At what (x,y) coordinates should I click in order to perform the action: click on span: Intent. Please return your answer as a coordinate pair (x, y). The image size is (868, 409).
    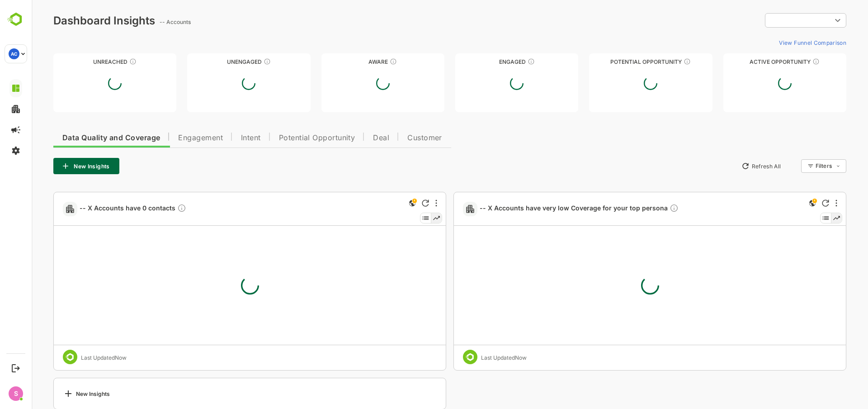
    Looking at the image, I should click on (219, 138).